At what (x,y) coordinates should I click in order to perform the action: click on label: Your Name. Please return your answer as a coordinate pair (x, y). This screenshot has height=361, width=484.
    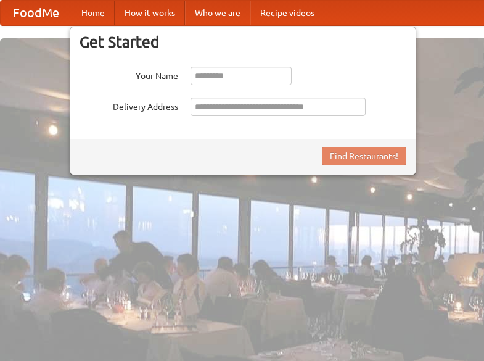
    Looking at the image, I should click on (129, 74).